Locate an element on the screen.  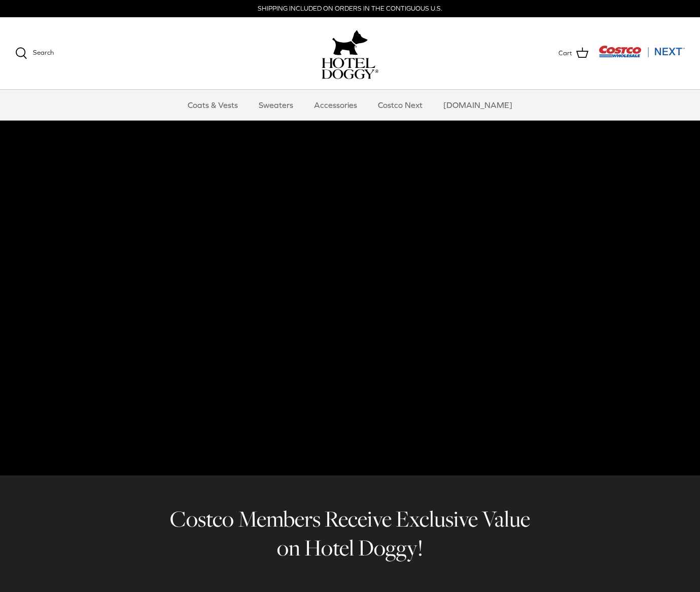
a: Visit Costco Next is located at coordinates (642, 55).